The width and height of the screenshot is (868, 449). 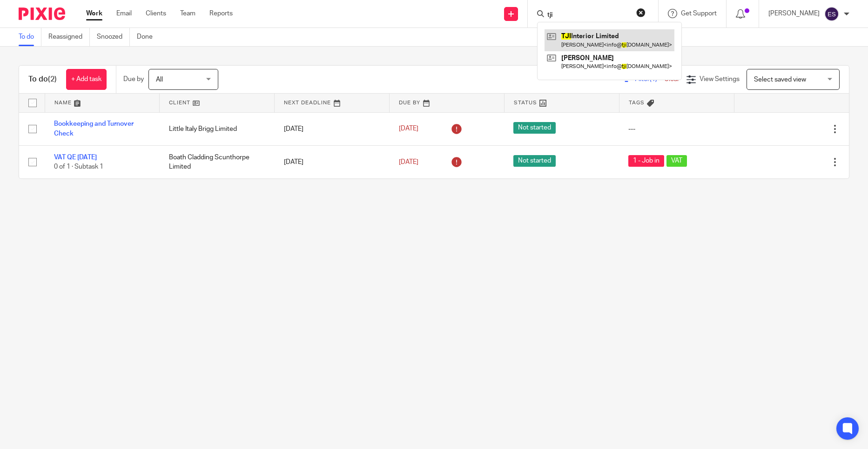 What do you see at coordinates (221, 14) in the screenshot?
I see `a: Reports` at bounding box center [221, 14].